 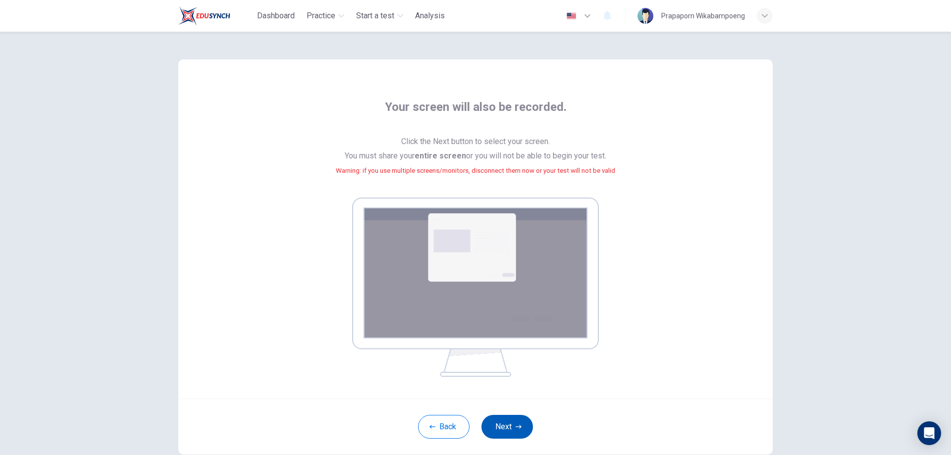 What do you see at coordinates (703, 16) in the screenshot?
I see `div: Prapaporn Wikabampoeng` at bounding box center [703, 16].